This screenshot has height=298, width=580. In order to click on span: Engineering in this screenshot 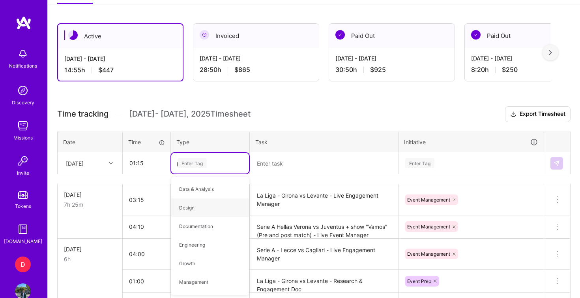, I will do `click(192, 244)`.